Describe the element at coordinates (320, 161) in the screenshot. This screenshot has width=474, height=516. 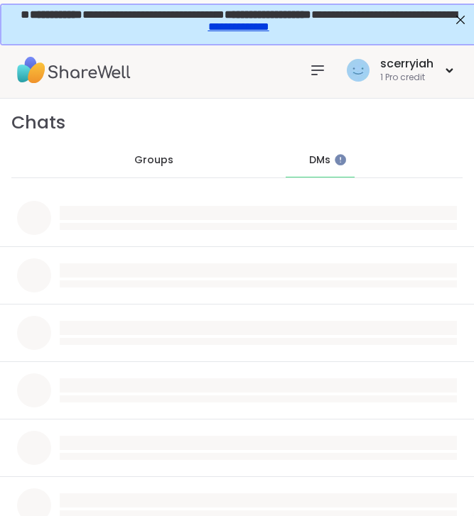
I see `span: DMs` at that location.